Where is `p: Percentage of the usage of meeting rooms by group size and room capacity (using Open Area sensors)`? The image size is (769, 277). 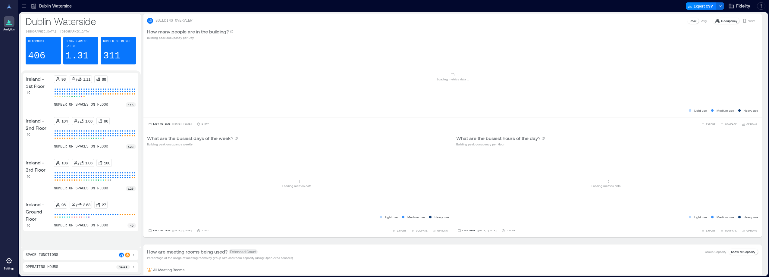
p: Percentage of the usage of meeting rooms by group size and room capacity (using Open Area sensors) is located at coordinates (220, 258).